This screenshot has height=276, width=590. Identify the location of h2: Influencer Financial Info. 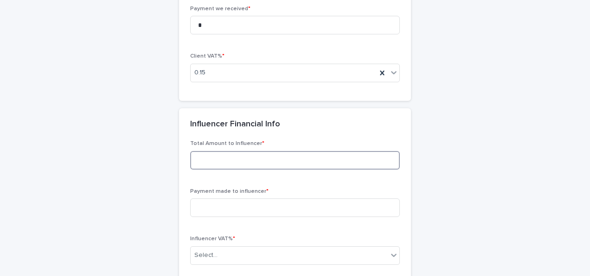
(235, 124).